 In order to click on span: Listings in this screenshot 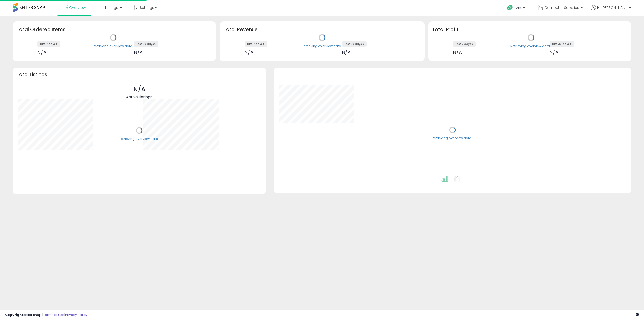, I will do `click(112, 7)`.